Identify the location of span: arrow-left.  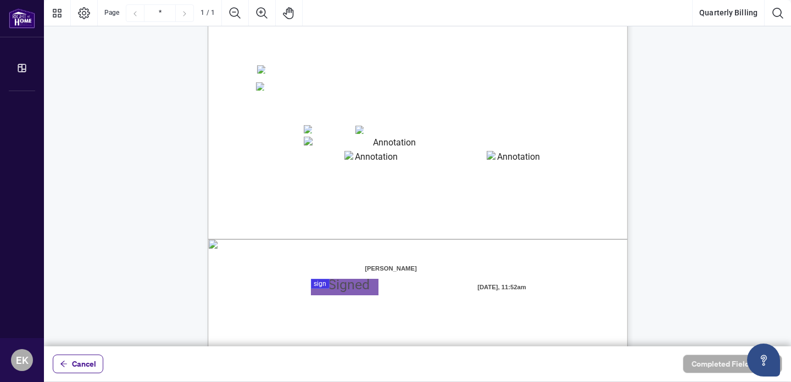
(64, 364).